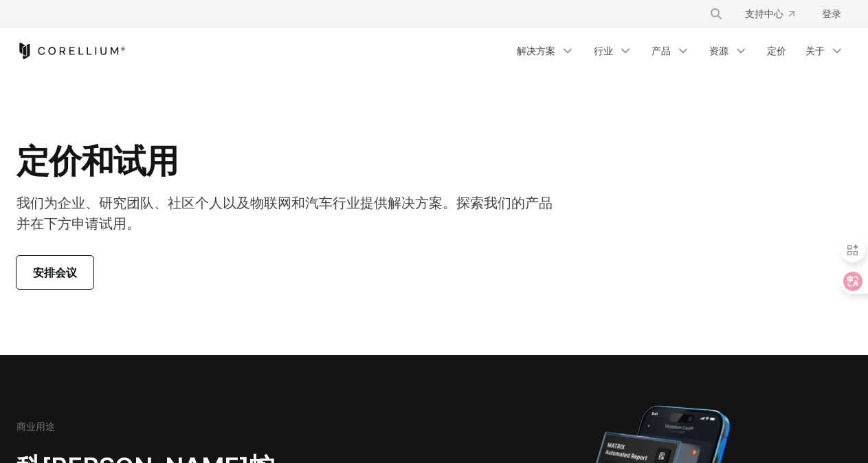 The height and width of the screenshot is (463, 868). I want to click on font: 定价和试用, so click(97, 160).